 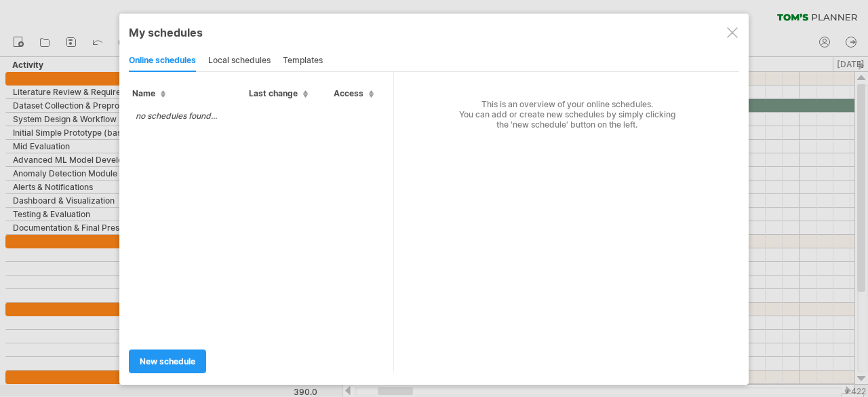 What do you see at coordinates (353, 93) in the screenshot?
I see `span: Access` at bounding box center [353, 93].